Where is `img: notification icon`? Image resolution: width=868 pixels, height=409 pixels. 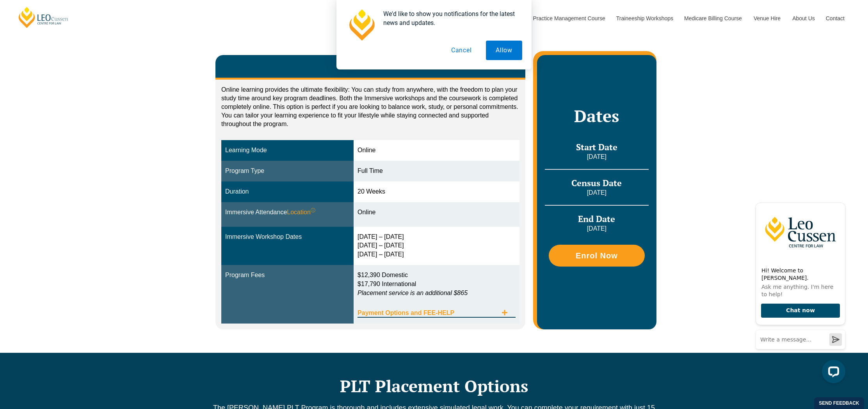 img: notification icon is located at coordinates (362, 25).